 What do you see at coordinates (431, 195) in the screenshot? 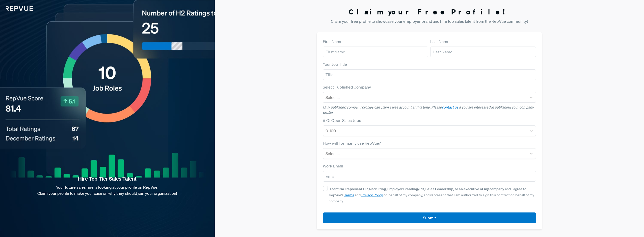
I see `span: and I agree to RepVue’s and on behalf of my company, and represent that I am authorized to sign t...` at bounding box center [431, 195].